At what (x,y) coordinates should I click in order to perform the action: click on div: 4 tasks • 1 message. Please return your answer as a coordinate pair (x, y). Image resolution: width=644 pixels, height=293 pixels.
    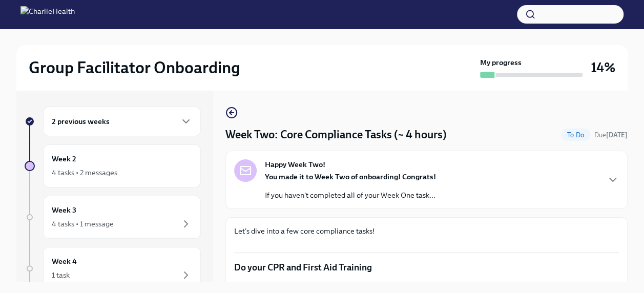
    Looking at the image, I should click on (82, 224).